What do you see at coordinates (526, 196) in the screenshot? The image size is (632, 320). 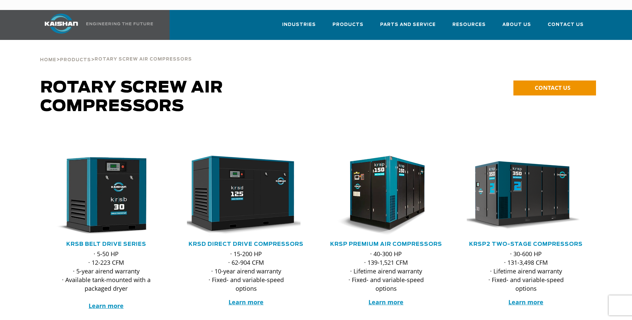 I see `div: krsp350` at bounding box center [526, 196].